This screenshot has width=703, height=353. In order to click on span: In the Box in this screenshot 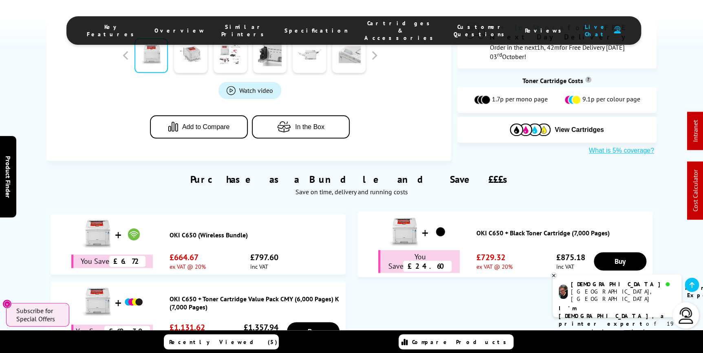, I will do `click(310, 127)`.